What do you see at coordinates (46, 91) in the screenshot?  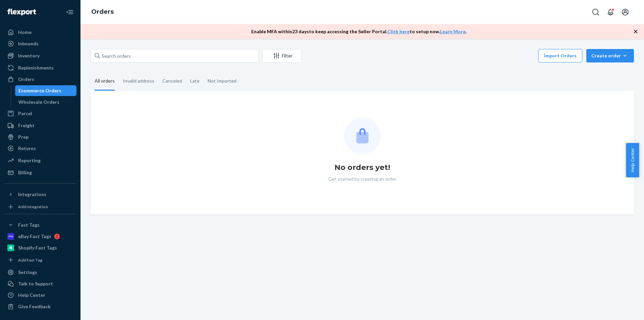 I see `a: Ecommerce Orders` at bounding box center [46, 91].